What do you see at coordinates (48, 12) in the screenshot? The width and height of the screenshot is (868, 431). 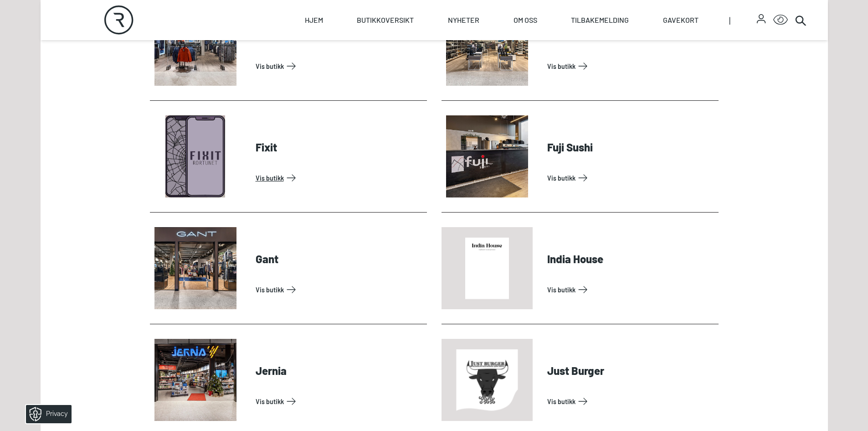 I see `h5: Privacy` at bounding box center [48, 12].